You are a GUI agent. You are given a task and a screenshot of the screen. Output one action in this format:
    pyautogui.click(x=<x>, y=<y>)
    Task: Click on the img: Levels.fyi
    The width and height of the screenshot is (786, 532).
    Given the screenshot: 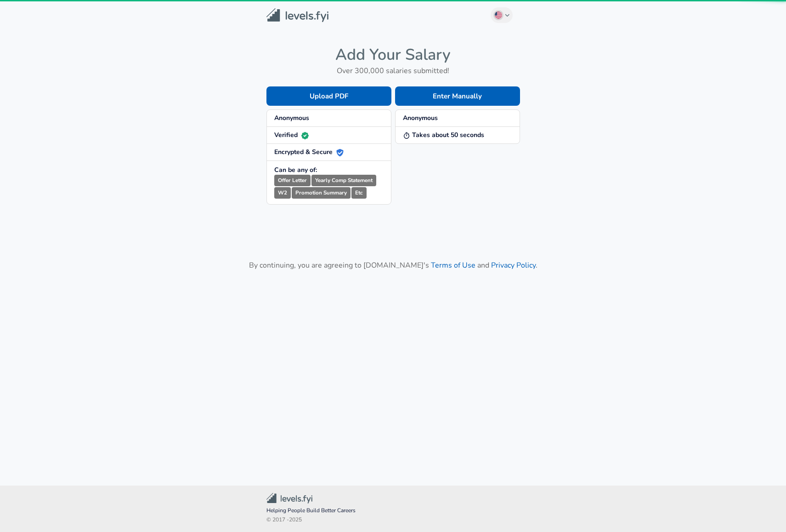 What is the action you would take?
    pyautogui.click(x=297, y=16)
    